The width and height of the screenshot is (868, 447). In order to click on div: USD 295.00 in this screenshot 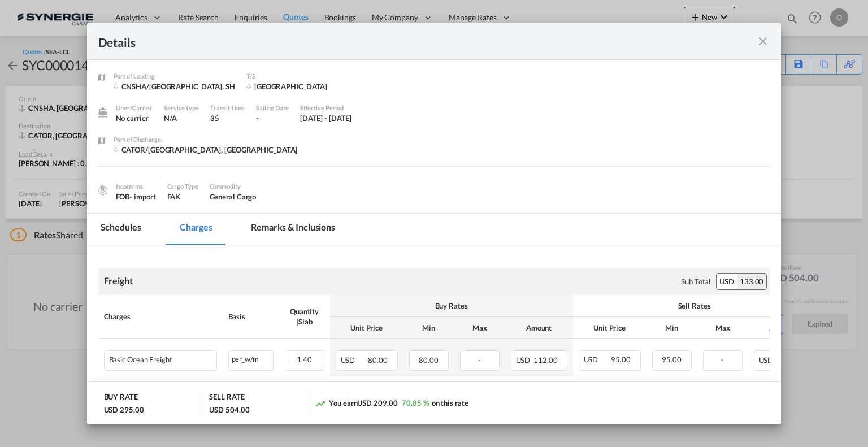, I will do `click(124, 410)`.